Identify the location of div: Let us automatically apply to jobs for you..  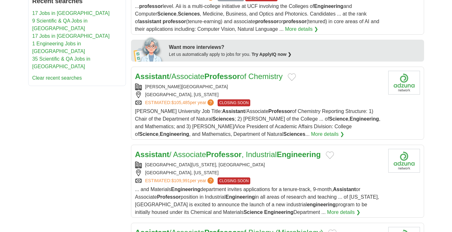
(295, 54).